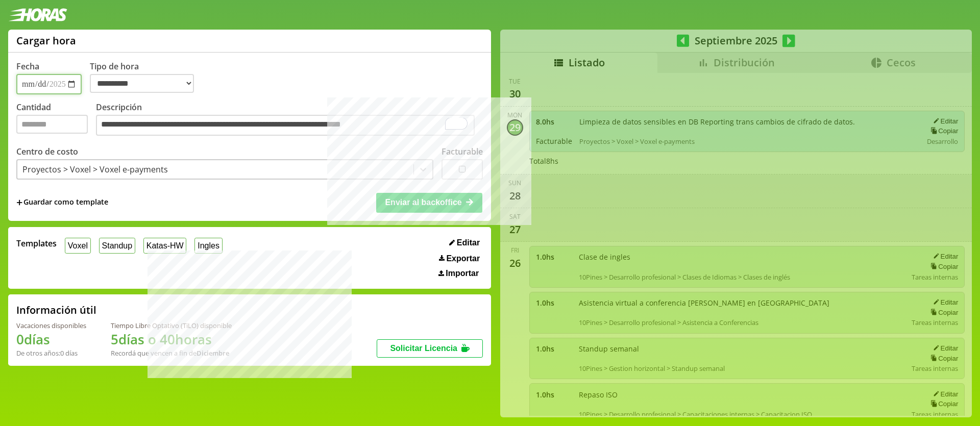 The width and height of the screenshot is (980, 426). I want to click on button: Solicitar Licencia, so click(430, 349).